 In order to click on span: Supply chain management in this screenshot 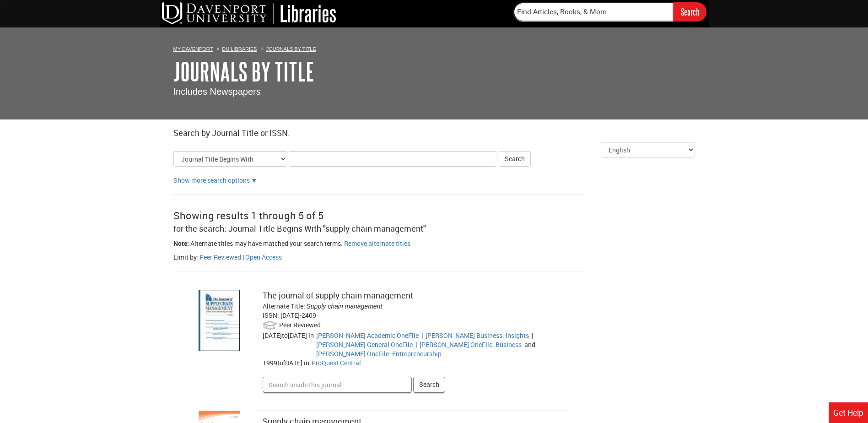, I will do `click(344, 306)`.